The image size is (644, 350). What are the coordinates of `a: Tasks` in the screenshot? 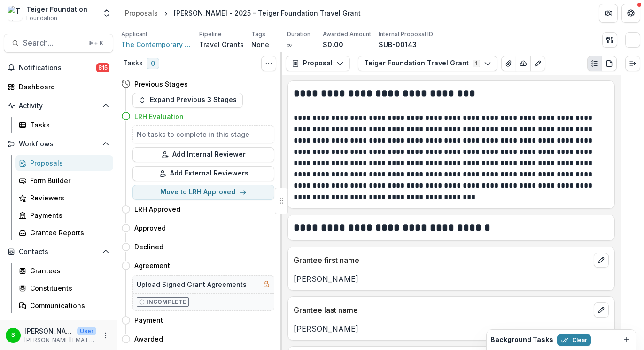 It's located at (64, 124).